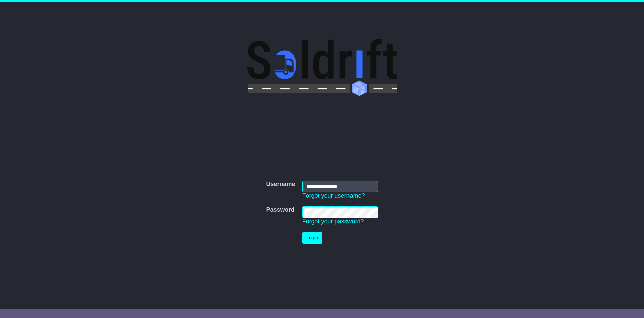 This screenshot has height=318, width=644. Describe the element at coordinates (312, 238) in the screenshot. I see `button: Login` at that location.